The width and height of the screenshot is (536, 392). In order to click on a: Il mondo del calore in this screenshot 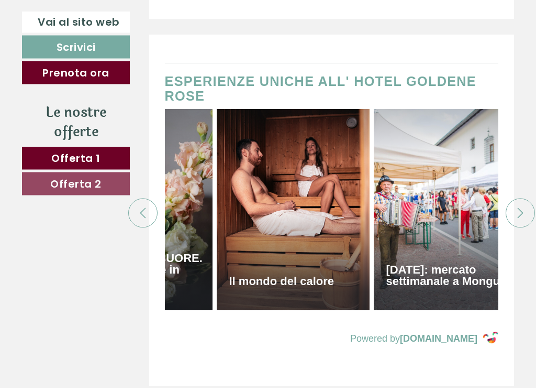, I will do `click(294, 214)`.